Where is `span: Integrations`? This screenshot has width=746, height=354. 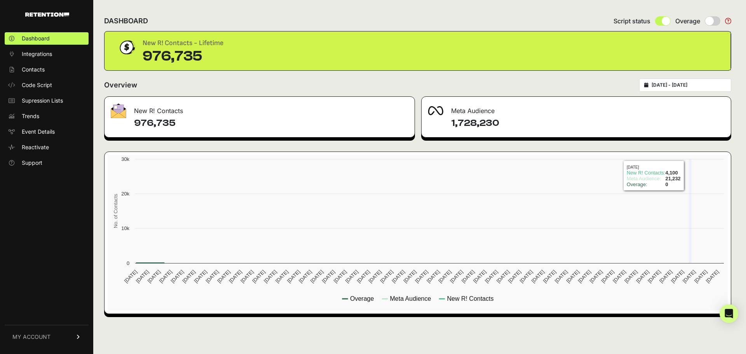
span: Integrations is located at coordinates (37, 54).